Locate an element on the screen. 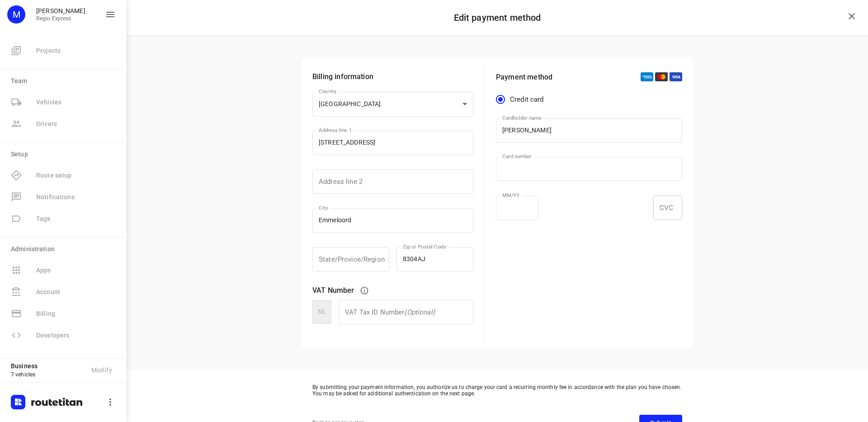 The width and height of the screenshot is (868, 422). img: mastercard is located at coordinates (662, 77).